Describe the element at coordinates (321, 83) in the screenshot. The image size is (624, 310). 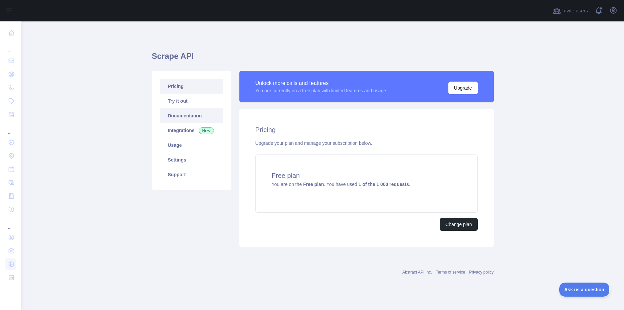
I see `div: Unlock more calls and features` at that location.